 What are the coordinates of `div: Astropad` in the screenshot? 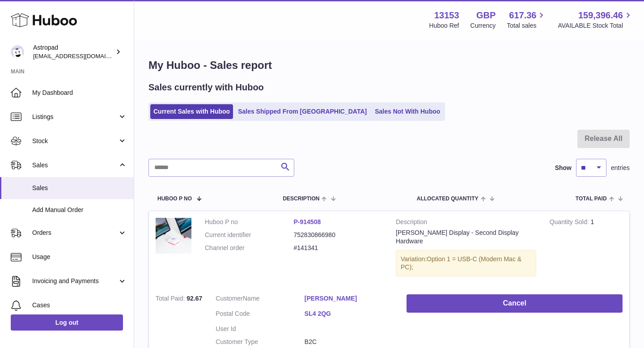 It's located at (73, 52).